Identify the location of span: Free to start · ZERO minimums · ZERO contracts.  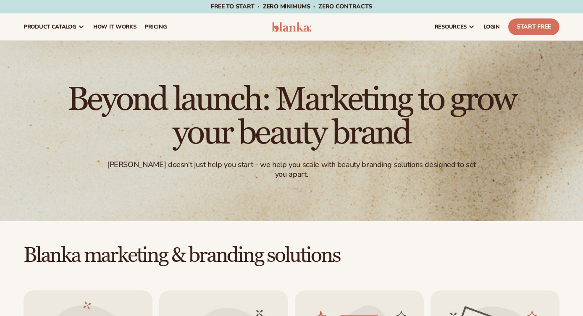
(291, 6).